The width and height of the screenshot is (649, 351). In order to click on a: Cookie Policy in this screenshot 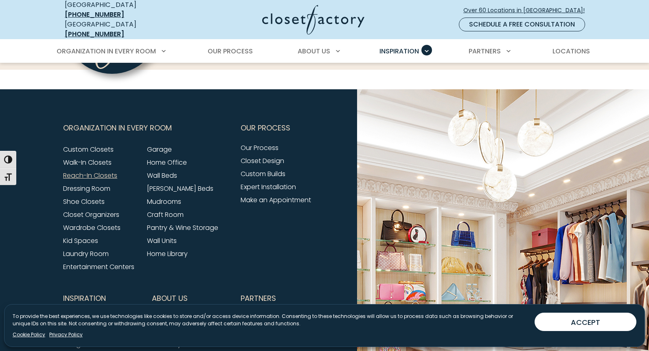, I will do `click(29, 334)`.